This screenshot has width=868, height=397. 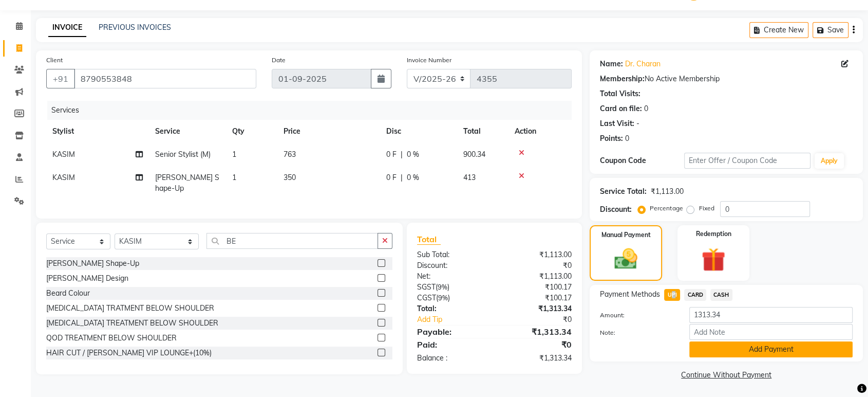 I want to click on th: Total, so click(x=483, y=131).